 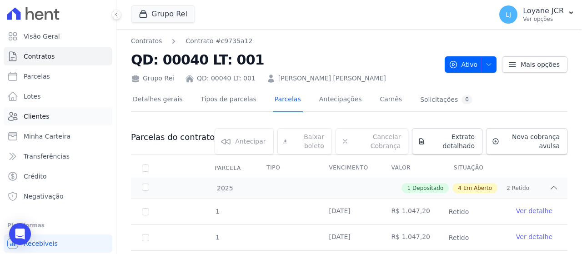 I want to click on div: Open Intercom Messenger, so click(x=20, y=234).